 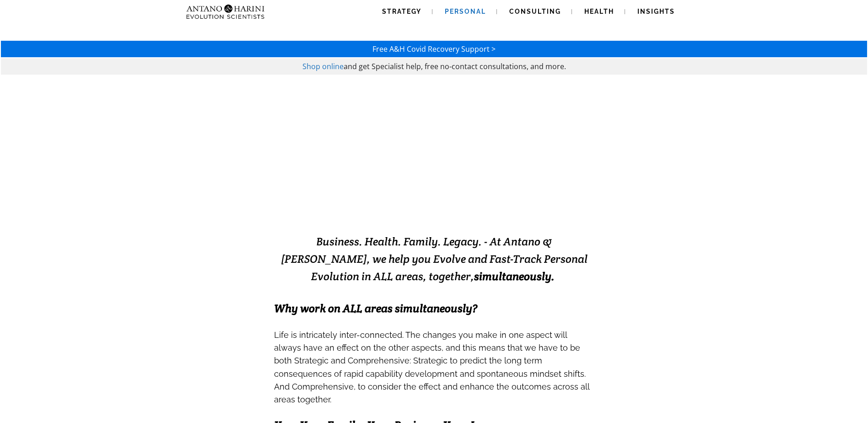 What do you see at coordinates (599, 11) in the screenshot?
I see `span: Health` at bounding box center [599, 11].